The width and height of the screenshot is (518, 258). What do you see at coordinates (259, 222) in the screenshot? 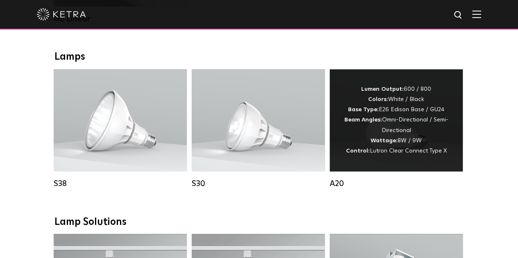
I see `div: Lamp Solutions` at bounding box center [259, 222].